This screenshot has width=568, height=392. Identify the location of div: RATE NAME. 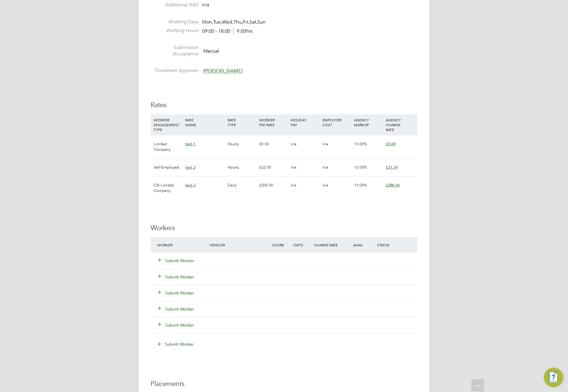
(205, 122).